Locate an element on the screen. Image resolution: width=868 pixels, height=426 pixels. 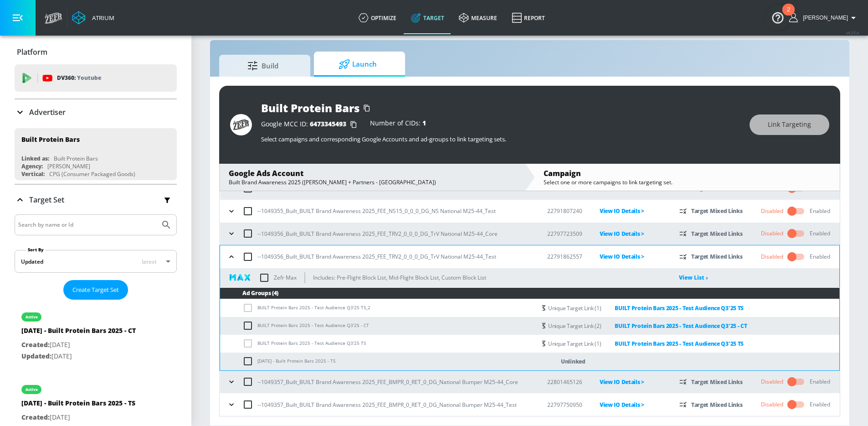
div: Atrium is located at coordinates (101, 18).